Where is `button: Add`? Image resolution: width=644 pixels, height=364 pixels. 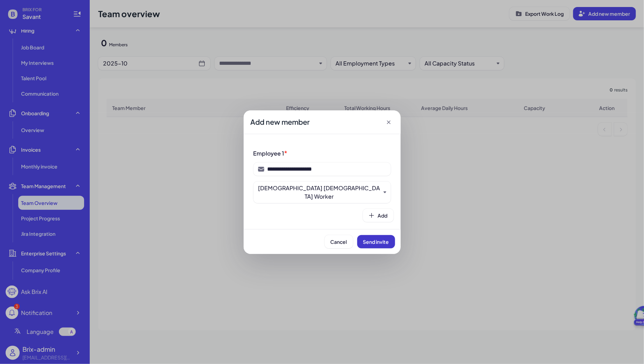 button: Add is located at coordinates (378, 215).